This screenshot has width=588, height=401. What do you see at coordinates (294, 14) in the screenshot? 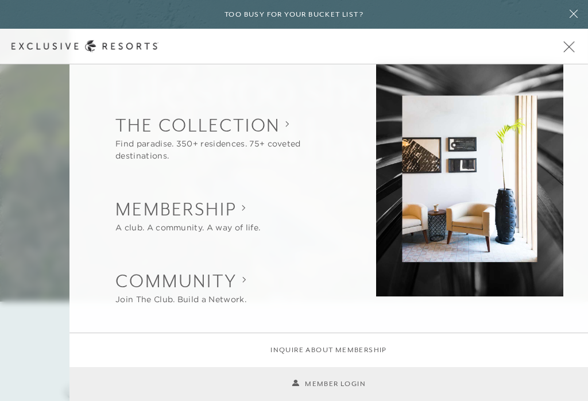
I see `h6: Too busy for your bucket list?` at bounding box center [294, 14].